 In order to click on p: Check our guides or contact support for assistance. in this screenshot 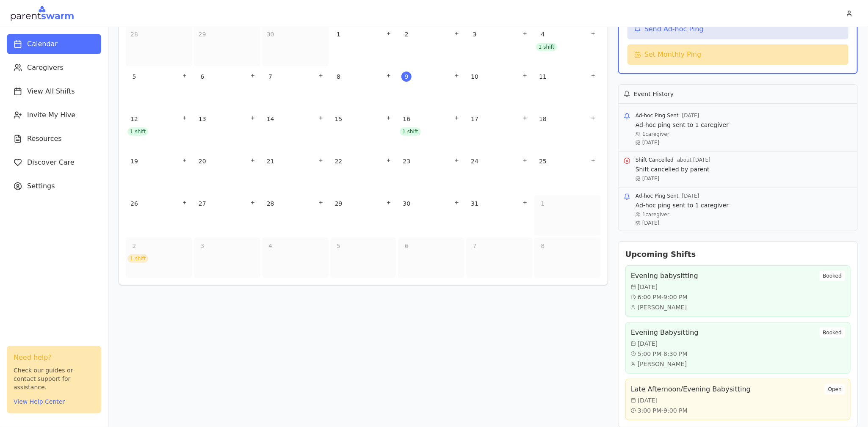, I will do `click(54, 379)`.